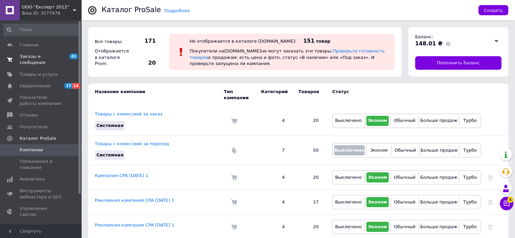 The width and height of the screenshot is (515, 238). What do you see at coordinates (144, 41) in the screenshot?
I see `span: 171` at bounding box center [144, 41].